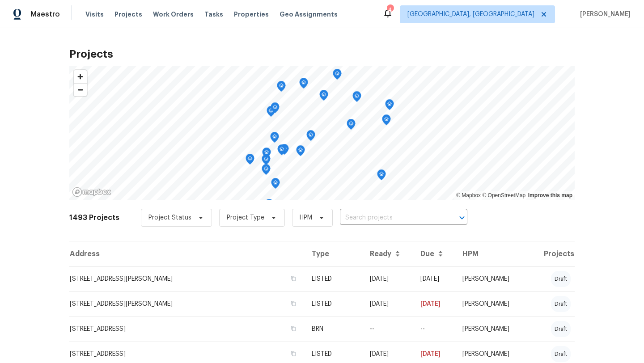  What do you see at coordinates (333, 254) in the screenshot?
I see `th: Type` at bounding box center [333, 254].